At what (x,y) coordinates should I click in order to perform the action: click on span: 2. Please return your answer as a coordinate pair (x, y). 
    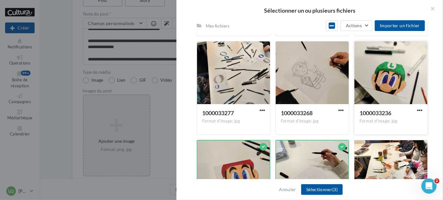
    Looking at the image, I should click on (437, 181).